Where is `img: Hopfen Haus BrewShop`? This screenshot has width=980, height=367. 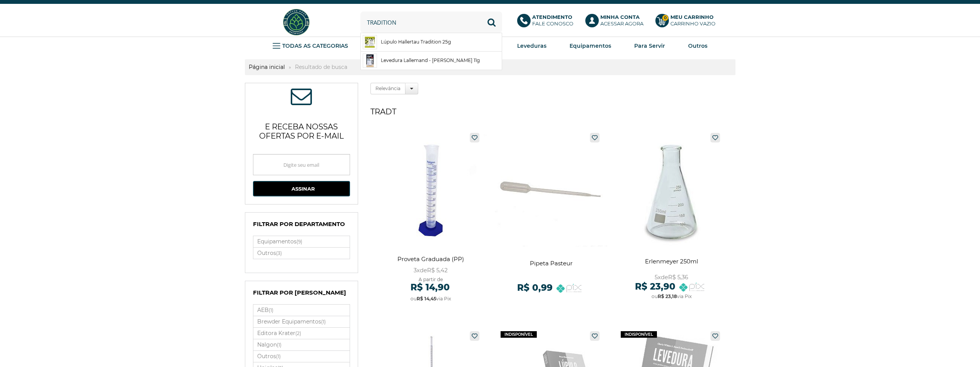 img: Hopfen Haus BrewShop is located at coordinates (296, 22).